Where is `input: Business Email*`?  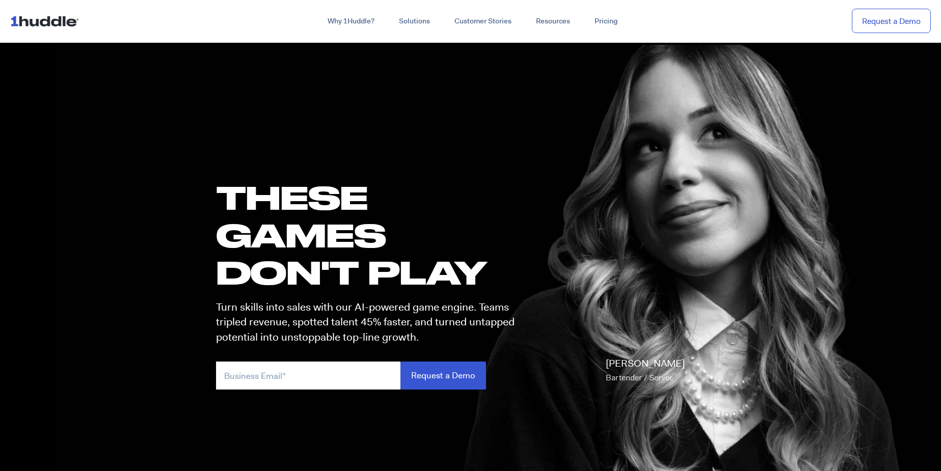
input: Business Email* is located at coordinates (308, 375).